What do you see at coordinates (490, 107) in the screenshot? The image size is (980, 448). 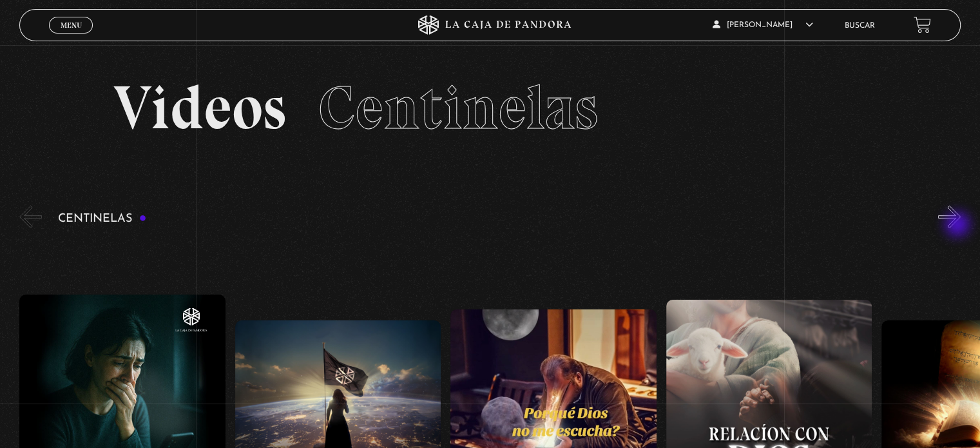 I see `h2: Videos` at bounding box center [490, 107].